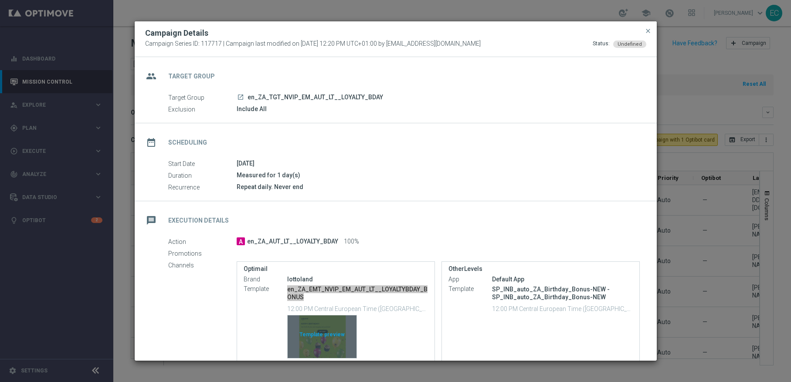  I want to click on span: en_ZA_AUT_LT__LOYALTY_BDAY, so click(292, 242).